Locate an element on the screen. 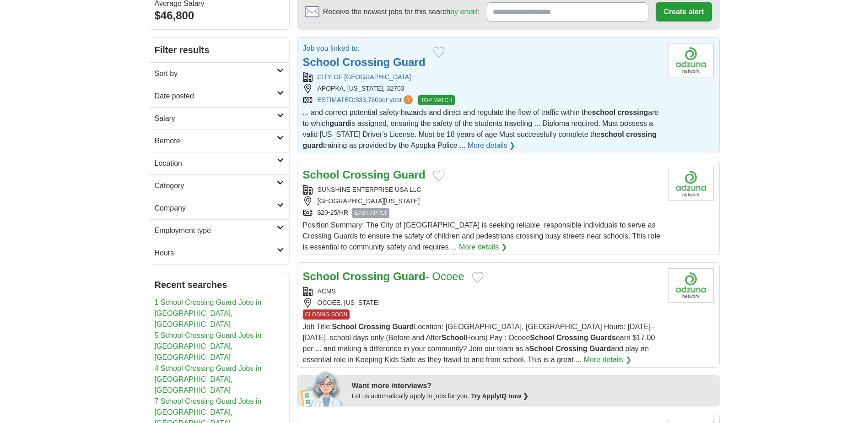 The width and height of the screenshot is (868, 423). a: by email is located at coordinates (464, 11).